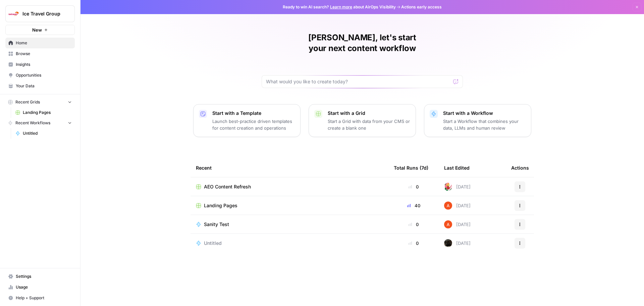 The height and width of the screenshot is (306, 644). I want to click on p: Start a Grid with data from your CMS or create a blank one, so click(369, 125).